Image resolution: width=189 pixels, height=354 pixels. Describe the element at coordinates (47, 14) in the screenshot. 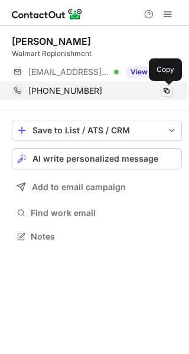

I see `img: ContactOut v5.3.10` at that location.